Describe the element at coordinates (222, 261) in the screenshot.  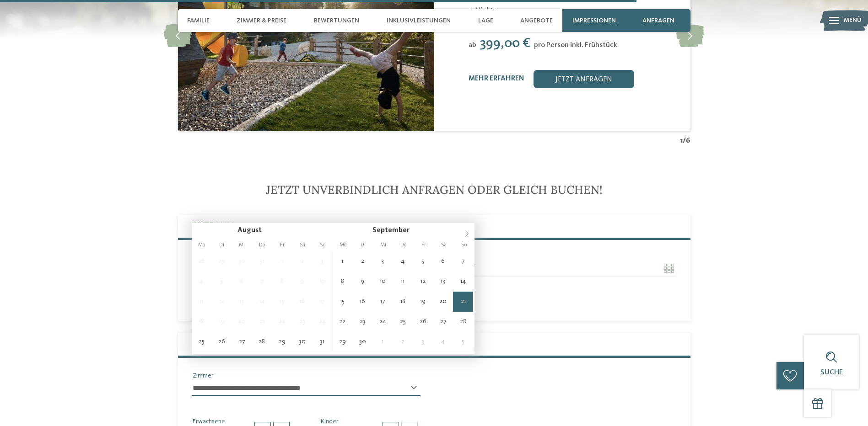
I see `span: Juli 29, 2025` at that location.